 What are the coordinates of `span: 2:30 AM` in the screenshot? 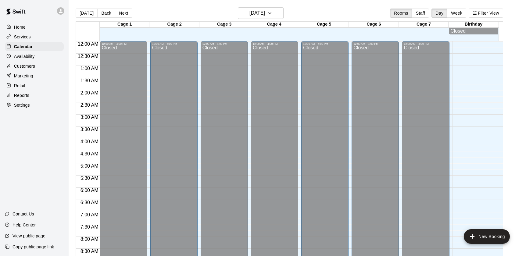 It's located at (89, 105).